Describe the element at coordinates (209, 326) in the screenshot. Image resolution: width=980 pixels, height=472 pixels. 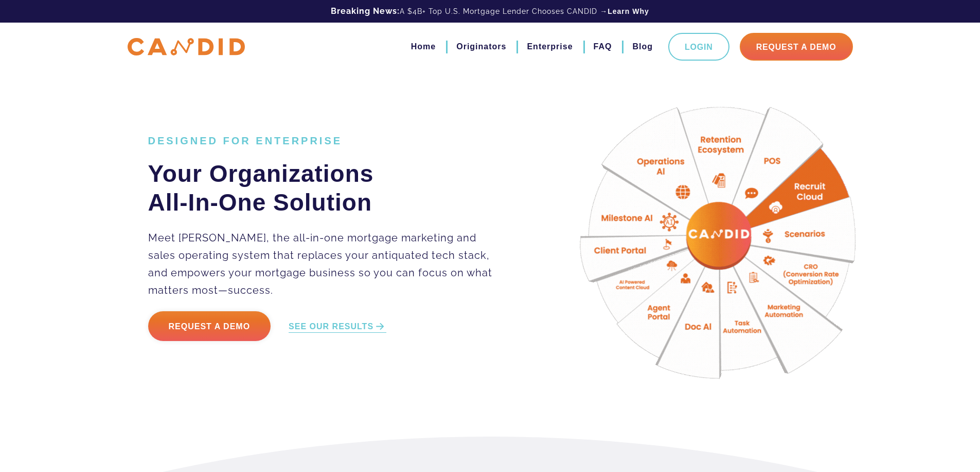
I see `a: Request a Demo` at that location.